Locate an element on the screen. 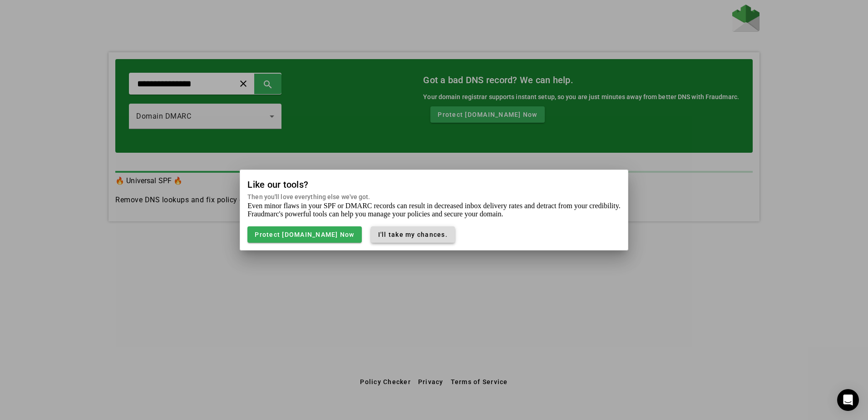 Image resolution: width=868 pixels, height=420 pixels. mat-card-subtitle: Then you'll love everything else we've got. is located at coordinates (309, 197).